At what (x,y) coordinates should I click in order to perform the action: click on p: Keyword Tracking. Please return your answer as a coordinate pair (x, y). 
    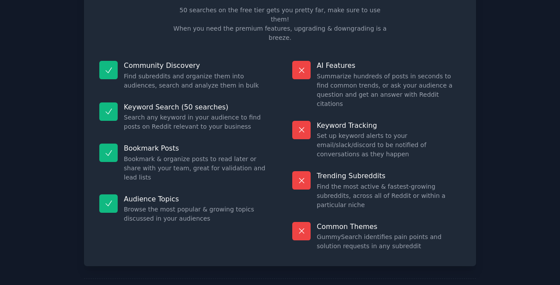
    Looking at the image, I should click on (388, 125).